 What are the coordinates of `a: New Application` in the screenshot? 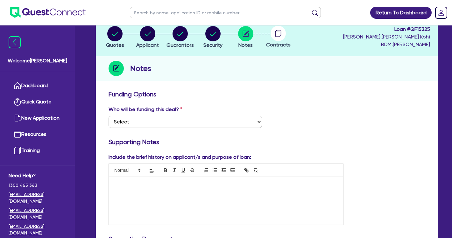 It's located at (37, 118).